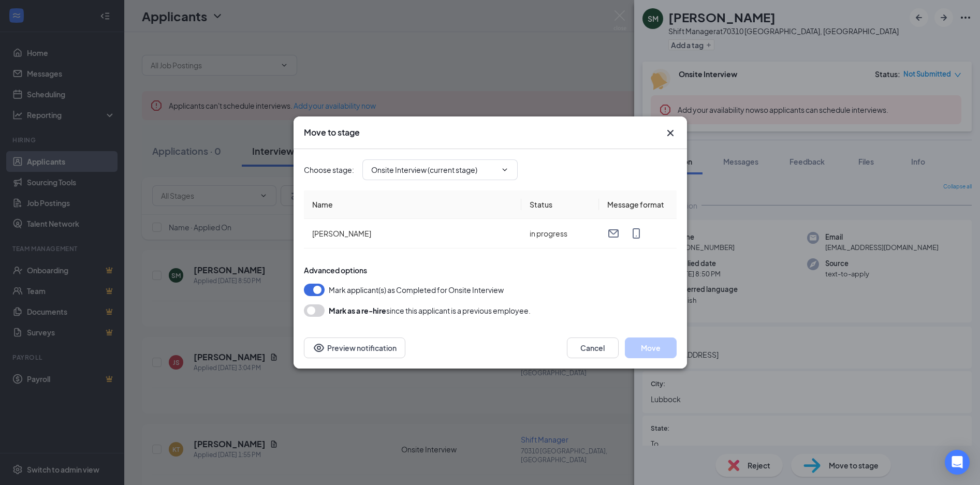 This screenshot has width=980, height=485. I want to click on div: since this applicant is a previous employee., so click(430, 311).